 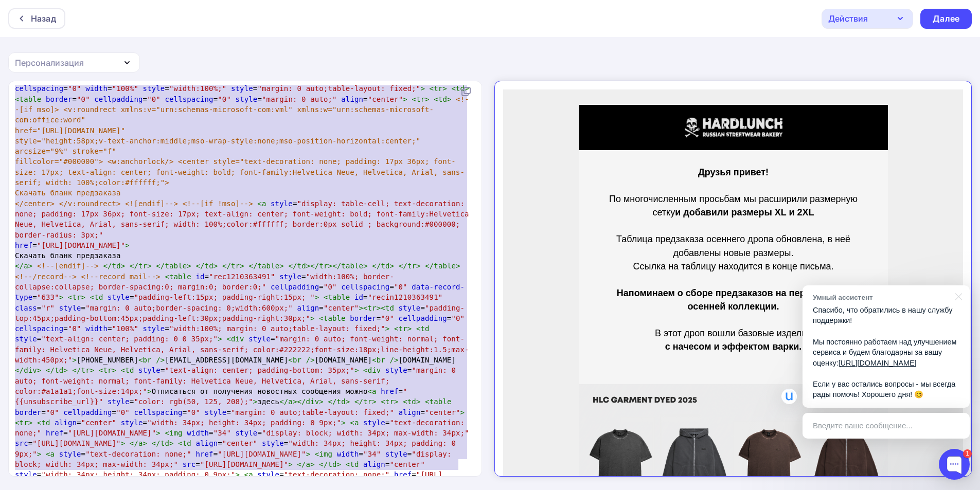 I want to click on div: Персонализация, so click(x=49, y=62).